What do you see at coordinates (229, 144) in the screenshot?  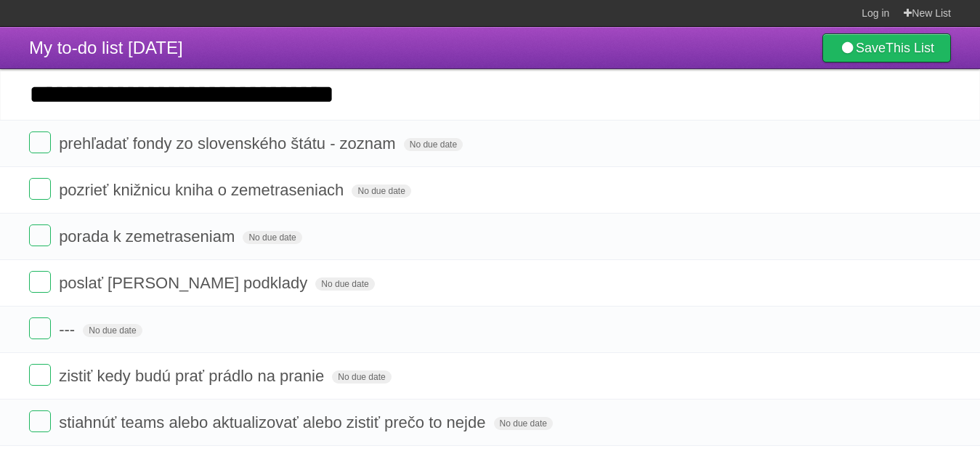 I see `span: prehľadať fondy zo slovenského štátu - zoznam` at bounding box center [229, 144].